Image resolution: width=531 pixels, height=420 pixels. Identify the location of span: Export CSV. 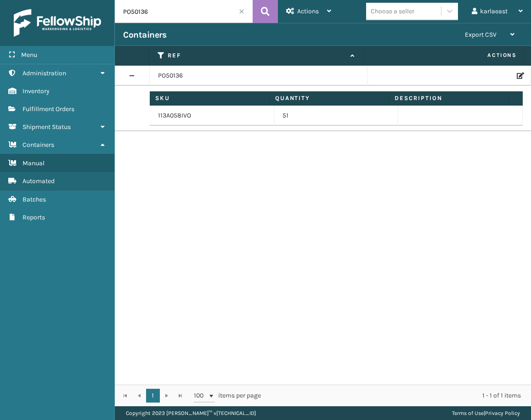
(480, 35).